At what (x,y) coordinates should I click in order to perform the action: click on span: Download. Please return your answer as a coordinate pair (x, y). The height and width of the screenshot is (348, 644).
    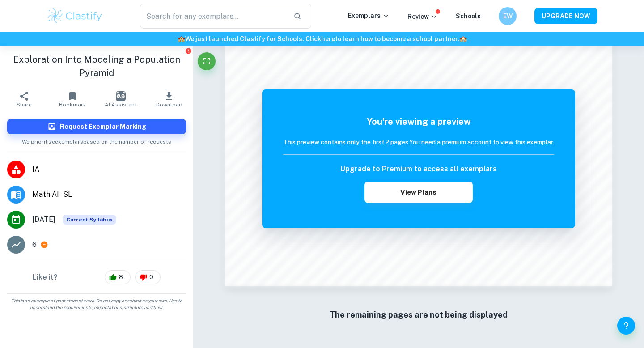
    Looking at the image, I should click on (169, 105).